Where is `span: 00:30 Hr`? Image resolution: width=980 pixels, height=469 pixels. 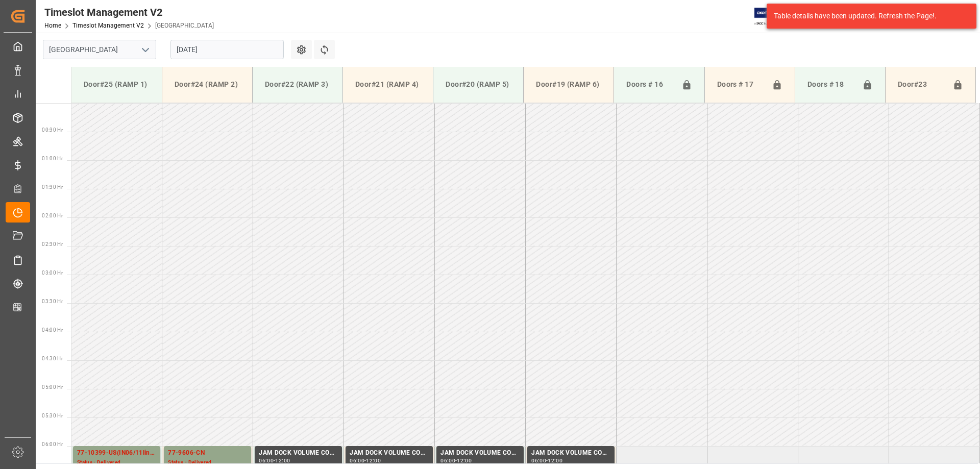 span: 00:30 Hr is located at coordinates (52, 130).